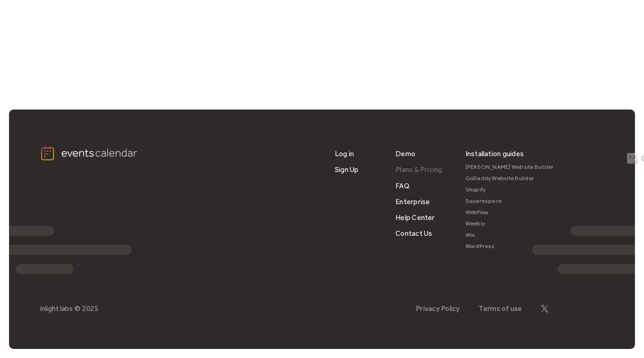 The image size is (644, 358). I want to click on a: Privacy Policy, so click(438, 308).